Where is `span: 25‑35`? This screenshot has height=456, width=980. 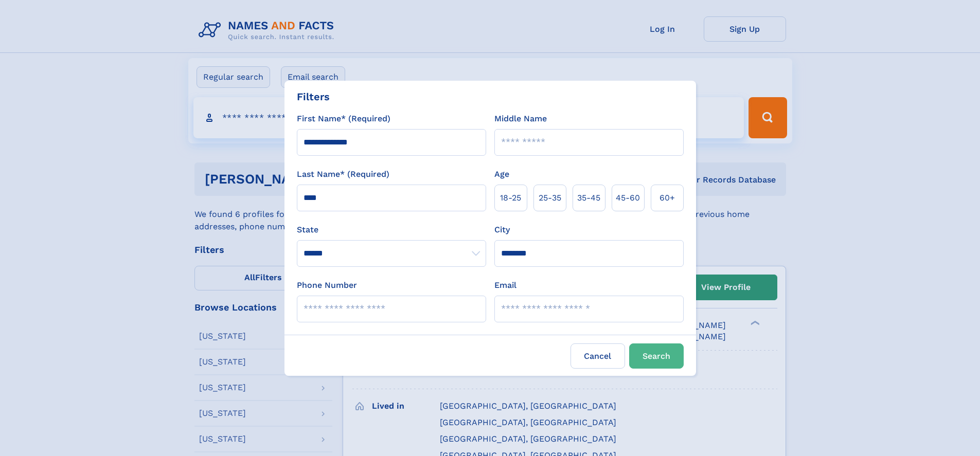 span: 25‑35 is located at coordinates (550, 198).